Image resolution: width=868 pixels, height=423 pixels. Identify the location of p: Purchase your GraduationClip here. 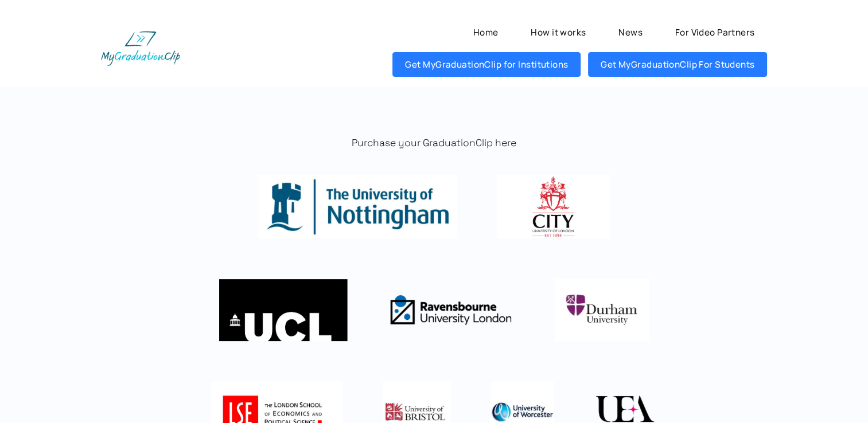
(434, 143).